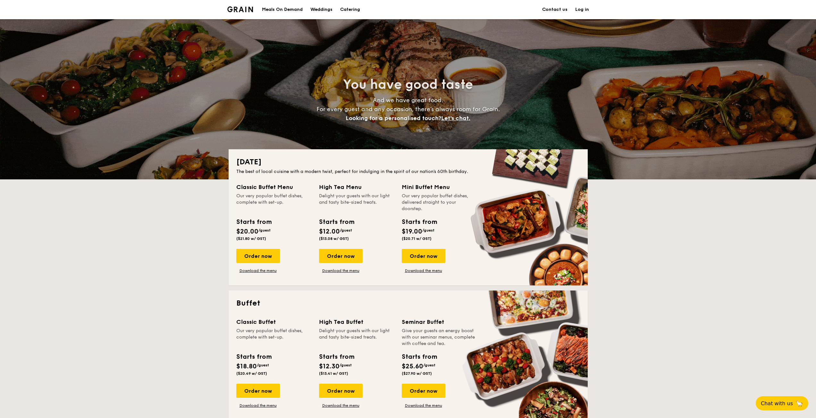 The image size is (816, 418). What do you see at coordinates (334, 239) in the screenshot?
I see `span: ($13.08 w/ GST)` at bounding box center [334, 239].